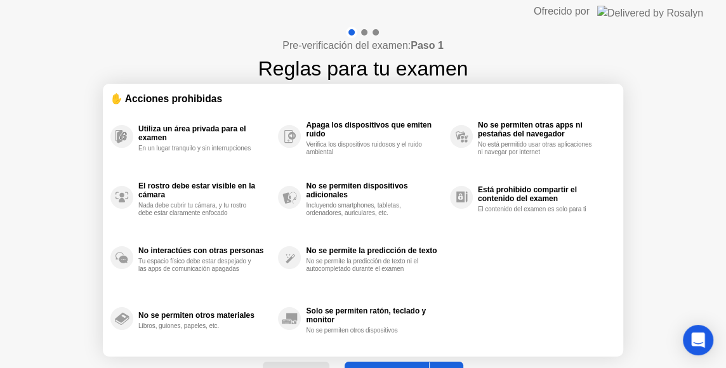 Image resolution: width=726 pixels, height=368 pixels. Describe the element at coordinates (198, 149) in the screenshot. I see `div: En un lugar tranquilo y sin interrupciones` at that location.